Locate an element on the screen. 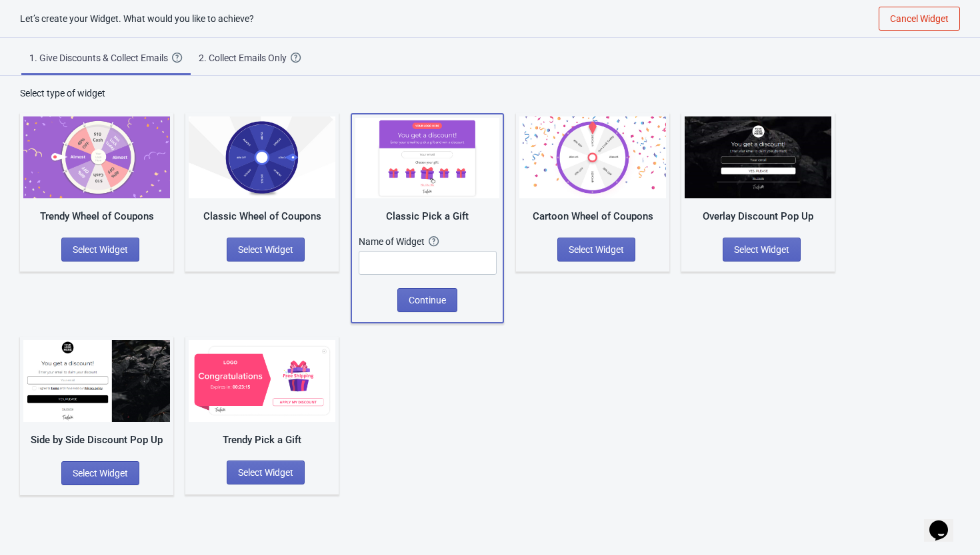 The height and width of the screenshot is (555, 980). button: Cancel Widget is located at coordinates (919, 19).